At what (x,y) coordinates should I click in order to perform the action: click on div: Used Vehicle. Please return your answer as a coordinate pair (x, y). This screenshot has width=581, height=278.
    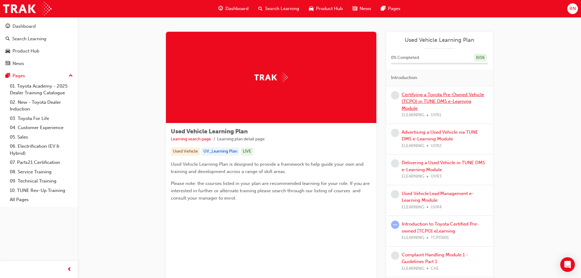
    Looking at the image, I should click on (185, 151).